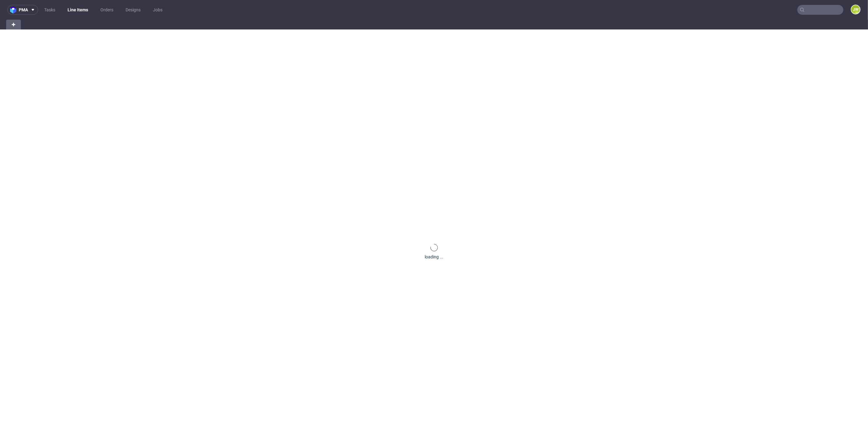 The image size is (868, 445). I want to click on img: logo, so click(14, 10).